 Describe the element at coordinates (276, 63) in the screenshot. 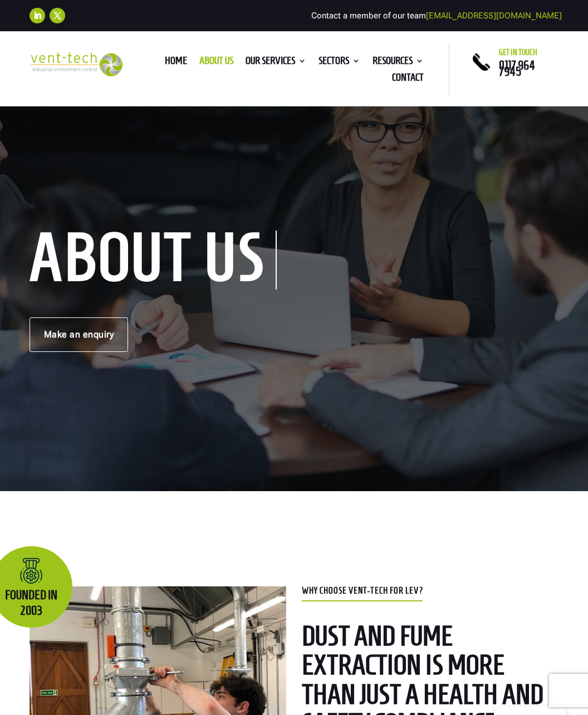

I see `a: Our Services` at that location.